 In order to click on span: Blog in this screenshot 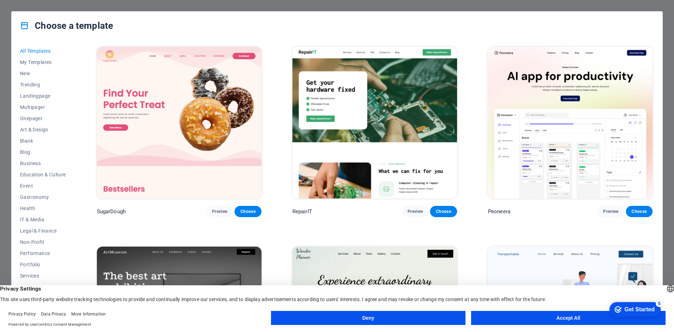, I will do `click(43, 152)`.